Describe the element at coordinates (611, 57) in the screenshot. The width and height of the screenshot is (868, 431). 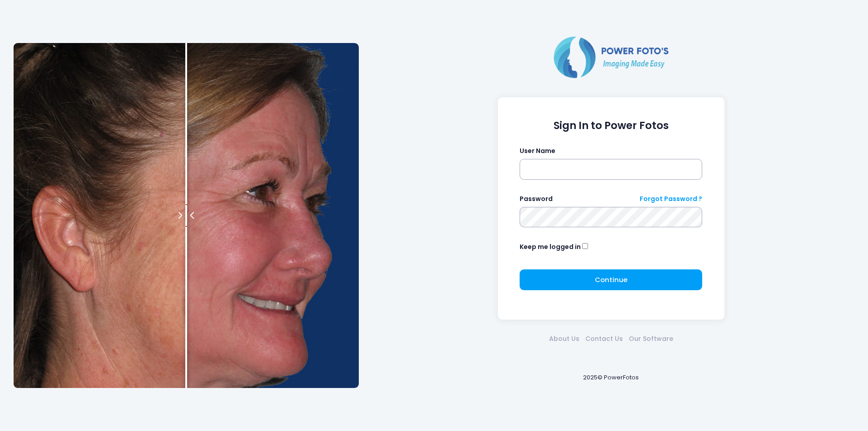
I see `img: Logo` at that location.